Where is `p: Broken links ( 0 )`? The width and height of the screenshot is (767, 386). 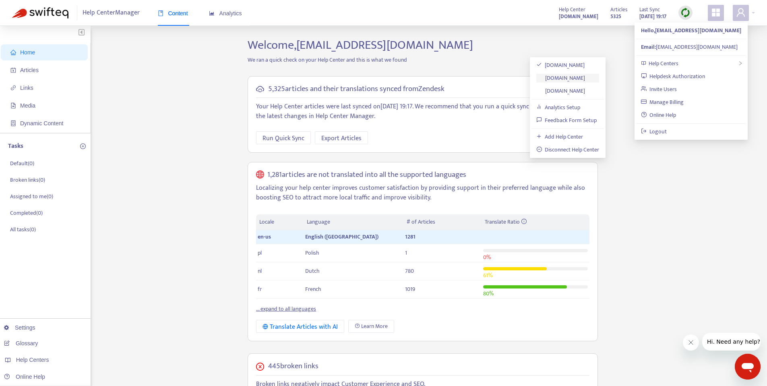 p: Broken links ( 0 ) is located at coordinates (27, 180).